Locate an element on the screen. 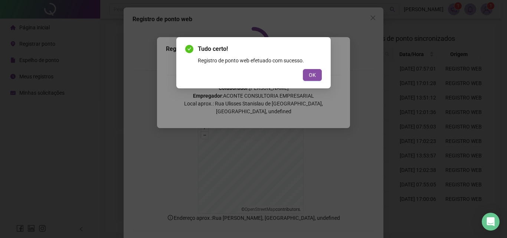  span: Tudo certo! is located at coordinates (260, 49).